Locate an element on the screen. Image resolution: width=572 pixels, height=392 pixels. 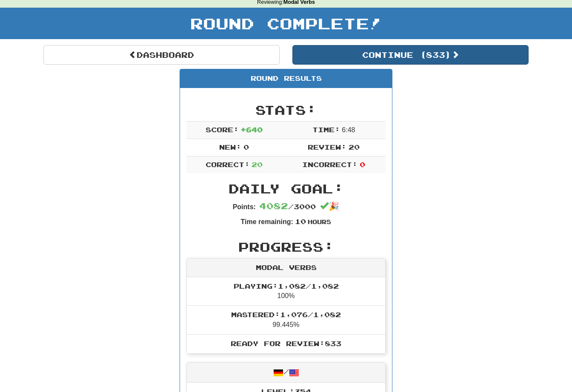
h2: Progress: is located at coordinates (286, 247).